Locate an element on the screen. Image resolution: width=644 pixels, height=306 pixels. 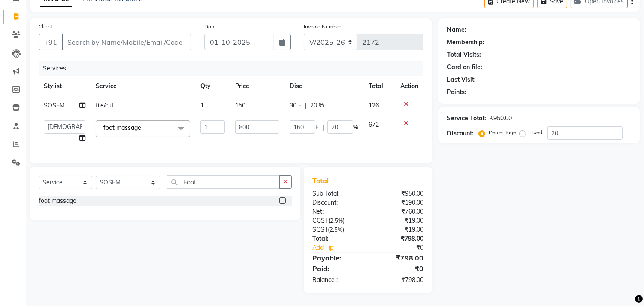
span: 126 is located at coordinates (374, 106).